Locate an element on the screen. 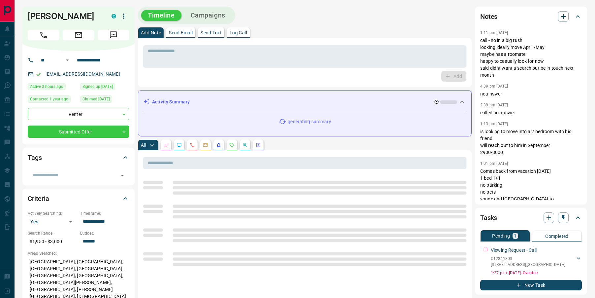 The height and width of the screenshot is (298, 595). p: Add Note is located at coordinates (151, 33).